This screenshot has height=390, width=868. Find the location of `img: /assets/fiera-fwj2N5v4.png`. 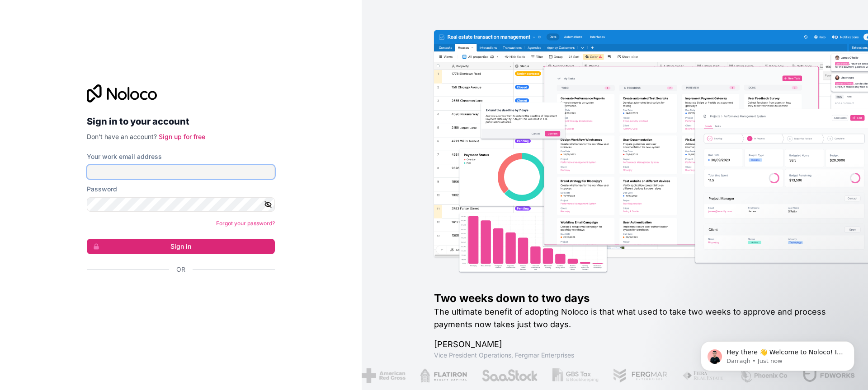

img: /assets/fiera-fwj2N5v4.png is located at coordinates (703, 376).